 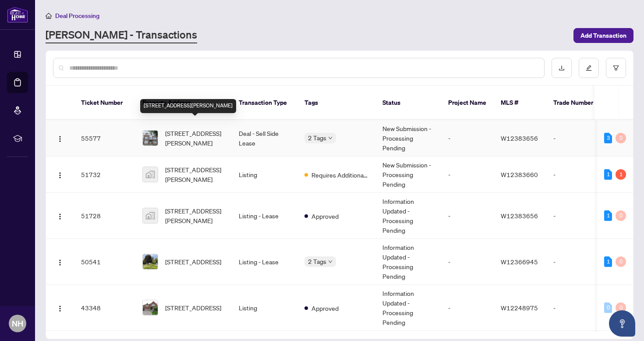 What do you see at coordinates (265, 103) in the screenshot?
I see `th: Transaction Type` at bounding box center [265, 103].